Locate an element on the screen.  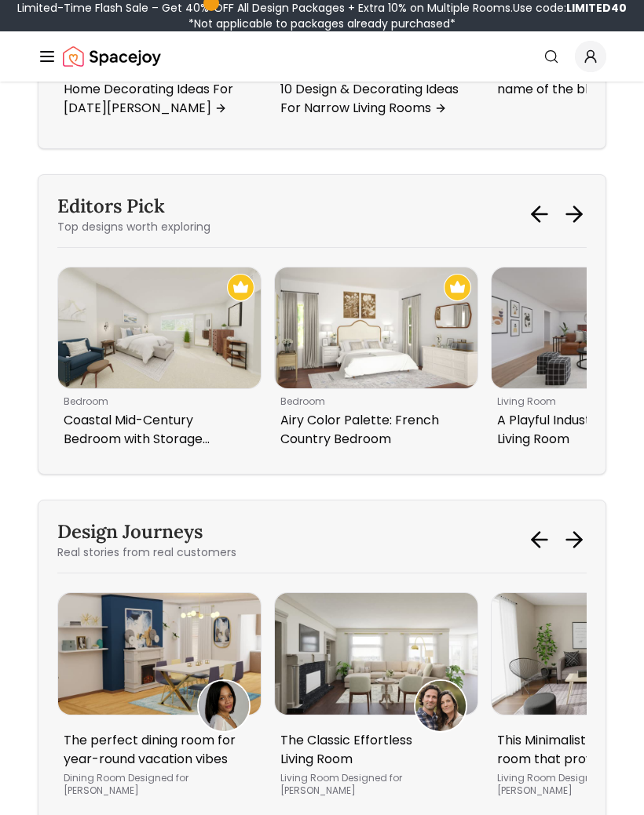
p: Top designs worth exploring is located at coordinates (134, 227).